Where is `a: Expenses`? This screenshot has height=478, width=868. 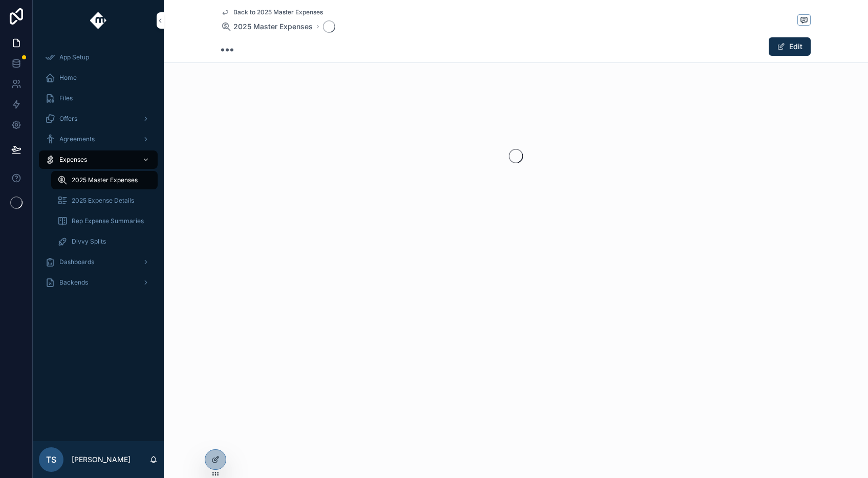 a: Expenses is located at coordinates (98, 160).